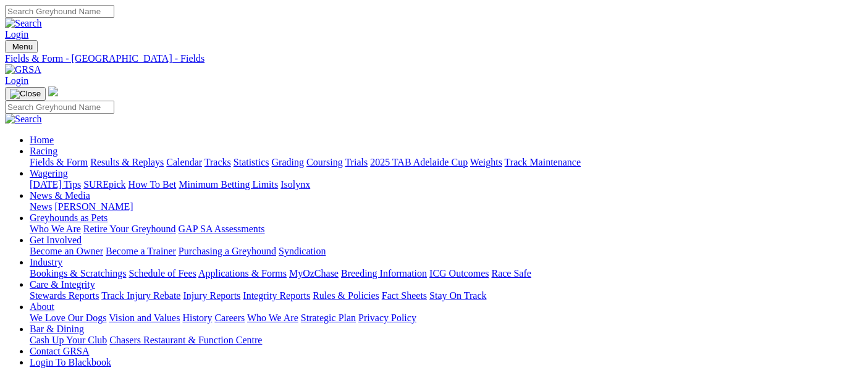 This screenshot has width=868, height=373. I want to click on a: History, so click(197, 318).